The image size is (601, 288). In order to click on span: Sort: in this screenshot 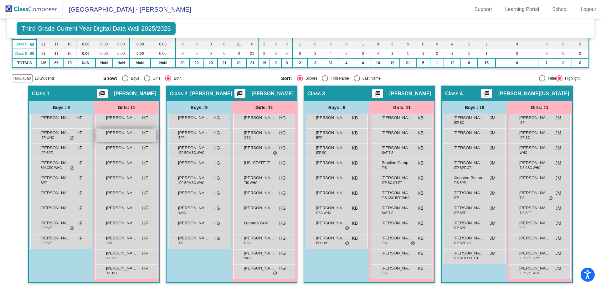, I will do `click(286, 78)`.